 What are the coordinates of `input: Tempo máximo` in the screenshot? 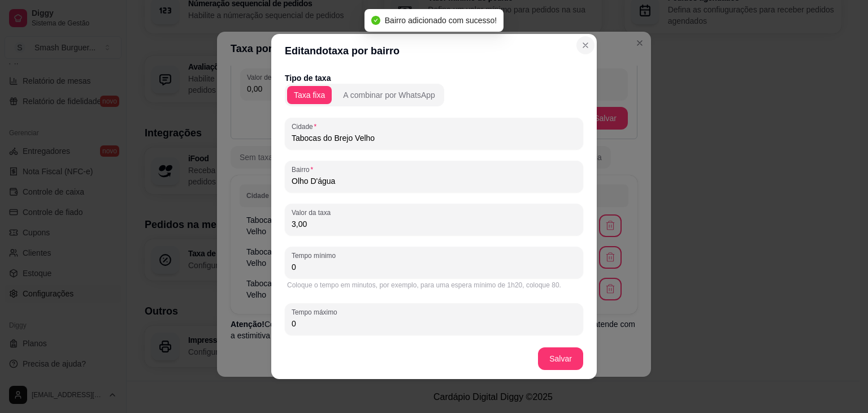 It's located at (434, 323).